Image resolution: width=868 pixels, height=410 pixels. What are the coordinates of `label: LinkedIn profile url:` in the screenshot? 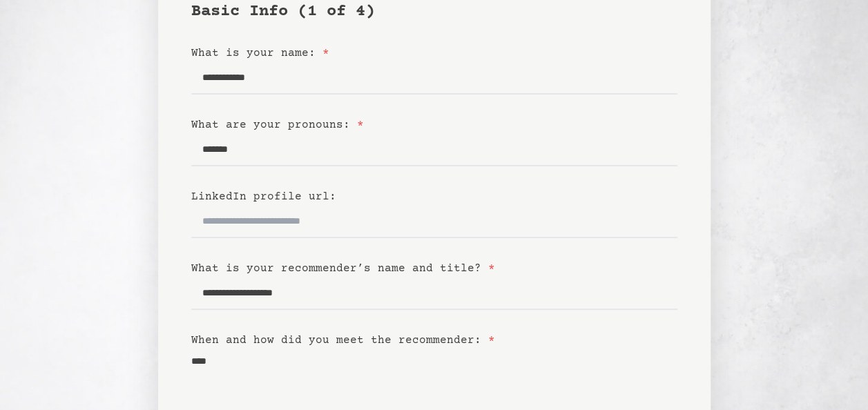 It's located at (264, 197).